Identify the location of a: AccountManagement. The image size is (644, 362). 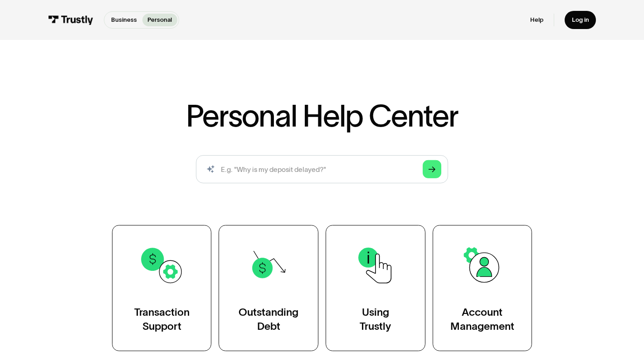
(483, 288).